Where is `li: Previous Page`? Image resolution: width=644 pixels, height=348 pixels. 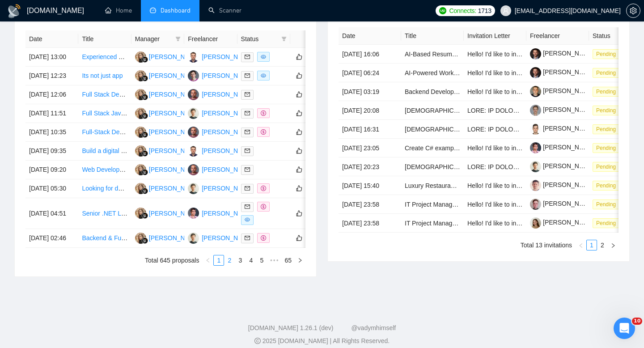
li: Previous Page is located at coordinates (581, 245).